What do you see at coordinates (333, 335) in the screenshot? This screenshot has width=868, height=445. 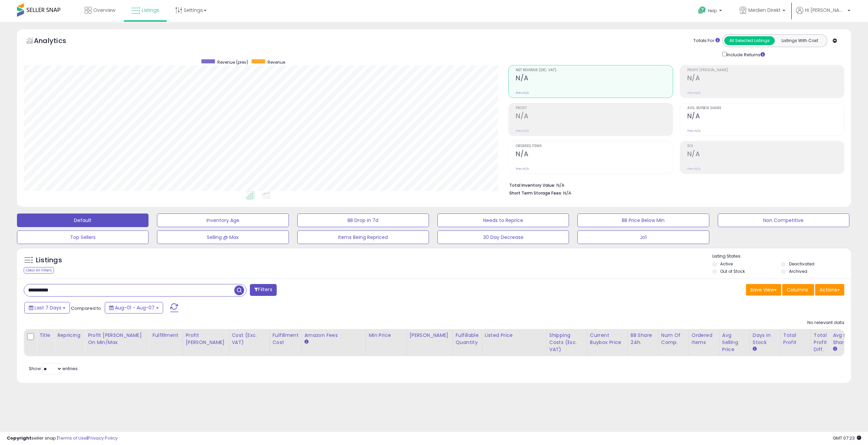 I see `div: Amazon Fees` at bounding box center [333, 335].